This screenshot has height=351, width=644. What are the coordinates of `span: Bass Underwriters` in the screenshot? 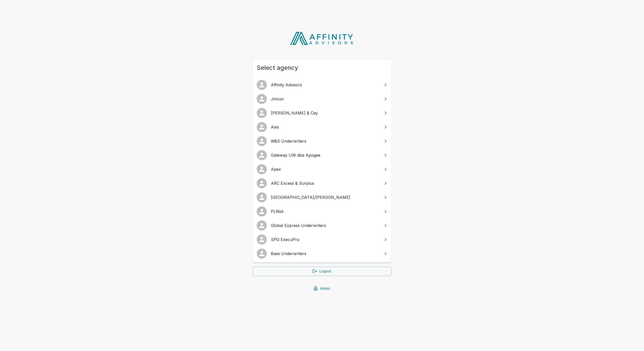 It's located at (325, 254).